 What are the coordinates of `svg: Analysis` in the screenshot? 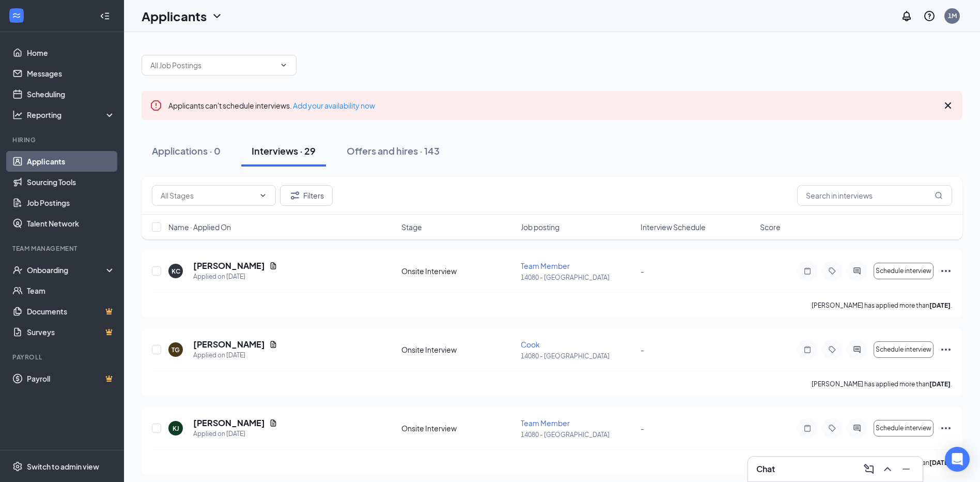 It's located at (18, 115).